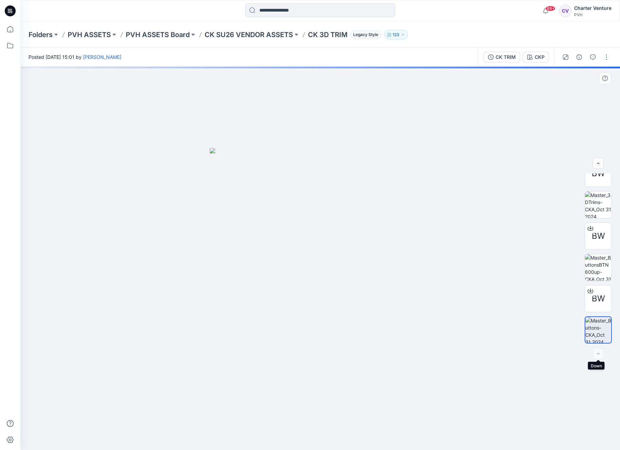 This screenshot has width=620, height=450. Describe the element at coordinates (598, 267) in the screenshot. I see `img: Master_ButtonsBTN600up-CKA_Oct 31 2024` at that location.